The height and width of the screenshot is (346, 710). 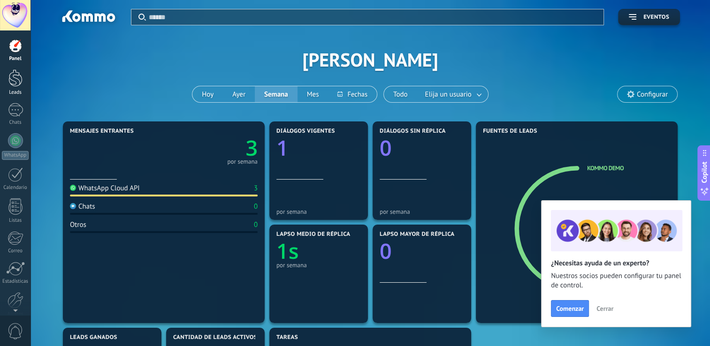 What do you see at coordinates (102, 131) in the screenshot?
I see `span: Mensajes entrantes` at bounding box center [102, 131].